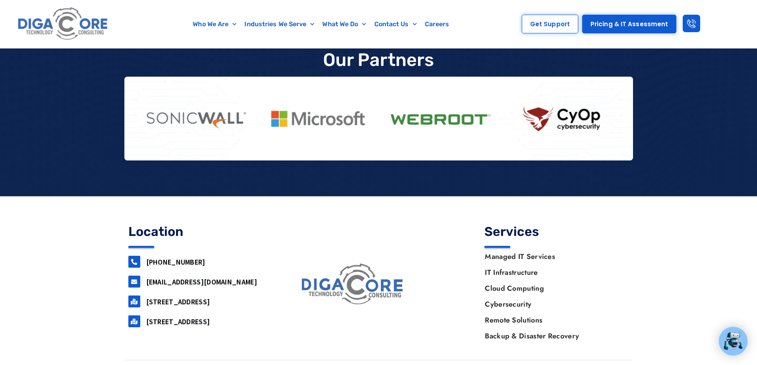 The height and width of the screenshot is (365, 757). What do you see at coordinates (629, 24) in the screenshot?
I see `span: Pricing & IT Assessment` at bounding box center [629, 24].